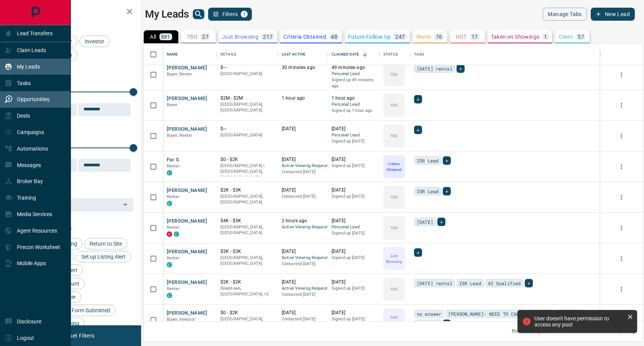 The image size is (644, 346). I want to click on div: Return to Site, so click(106, 244).